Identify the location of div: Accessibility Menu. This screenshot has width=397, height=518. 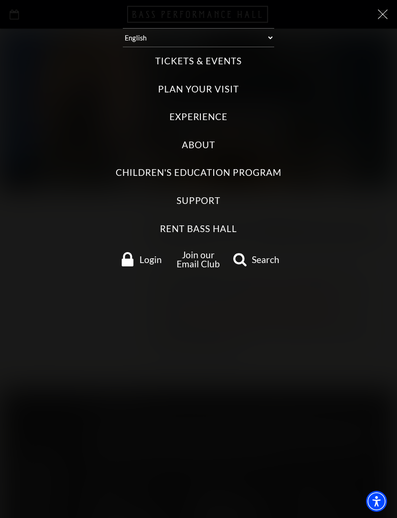
(377, 501).